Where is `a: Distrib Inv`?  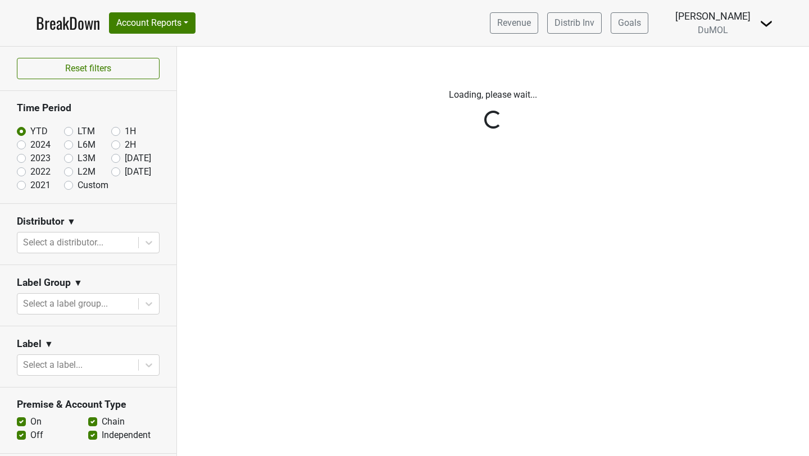 a: Distrib Inv is located at coordinates (575, 23).